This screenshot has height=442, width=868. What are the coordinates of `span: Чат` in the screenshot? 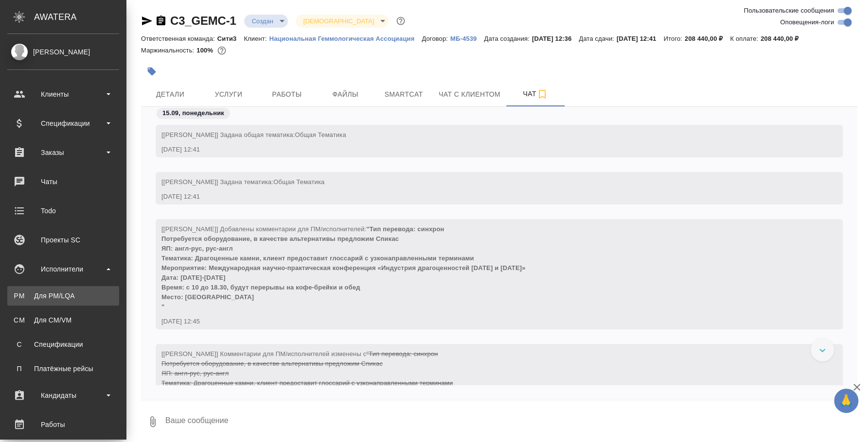 It's located at (536, 94).